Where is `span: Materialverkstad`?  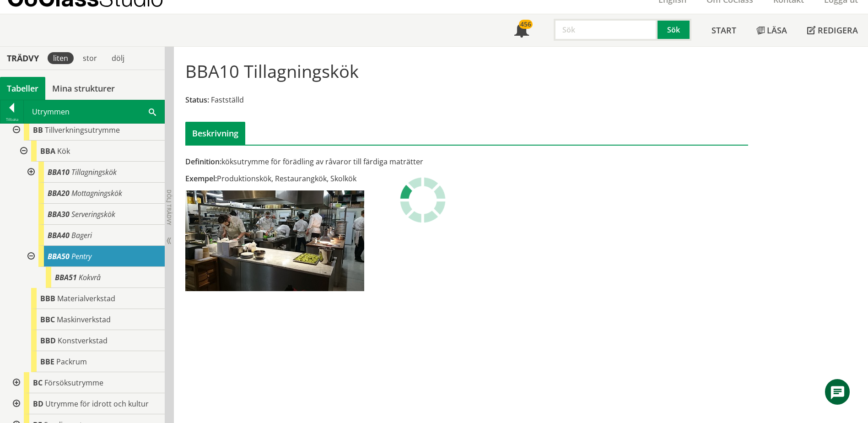 span: Materialverkstad is located at coordinates (86, 298).